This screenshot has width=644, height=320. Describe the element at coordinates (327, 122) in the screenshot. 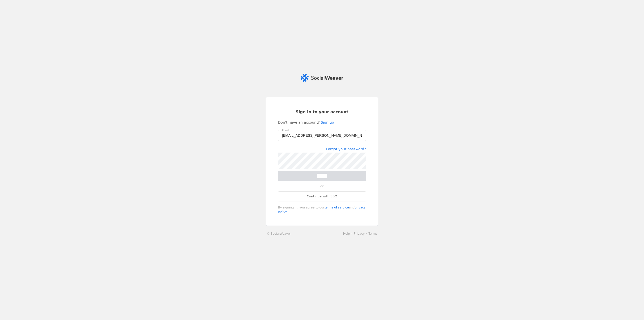

I see `a: Sign up` at that location.